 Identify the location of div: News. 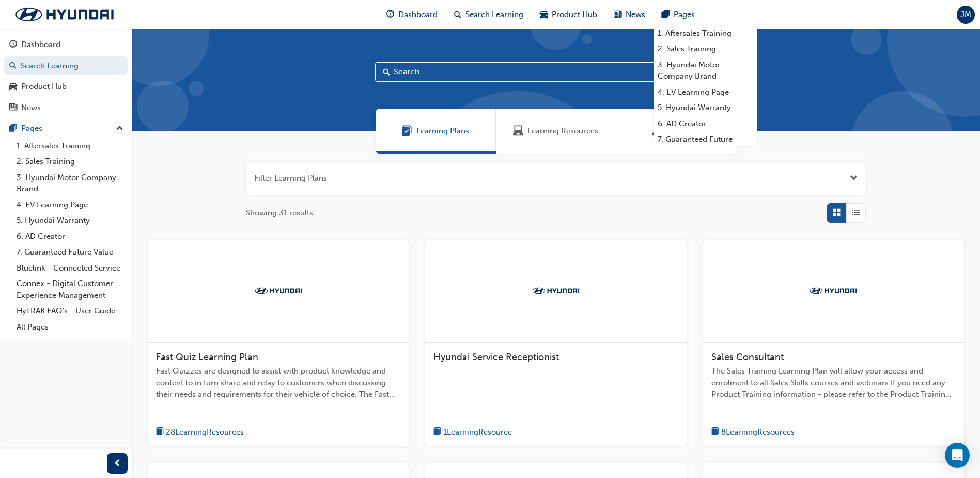
(31, 107).